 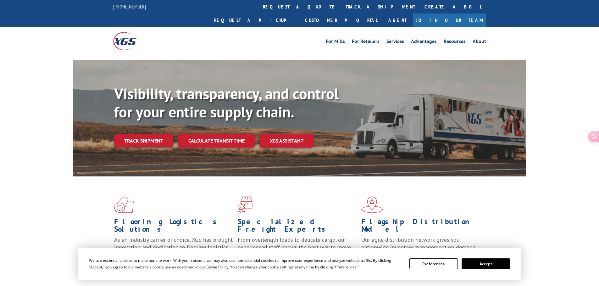 What do you see at coordinates (144, 141) in the screenshot?
I see `a: Track shipment` at bounding box center [144, 141].